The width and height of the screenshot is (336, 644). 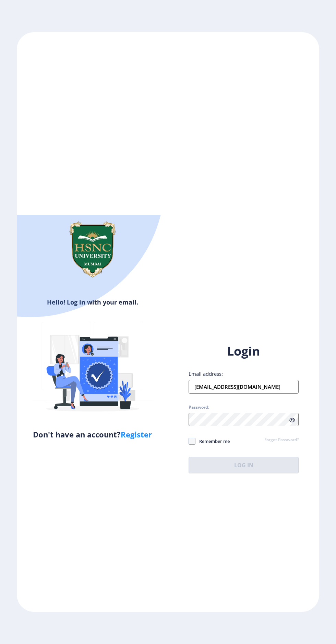 I want to click on img: hsnc.png, so click(x=92, y=250).